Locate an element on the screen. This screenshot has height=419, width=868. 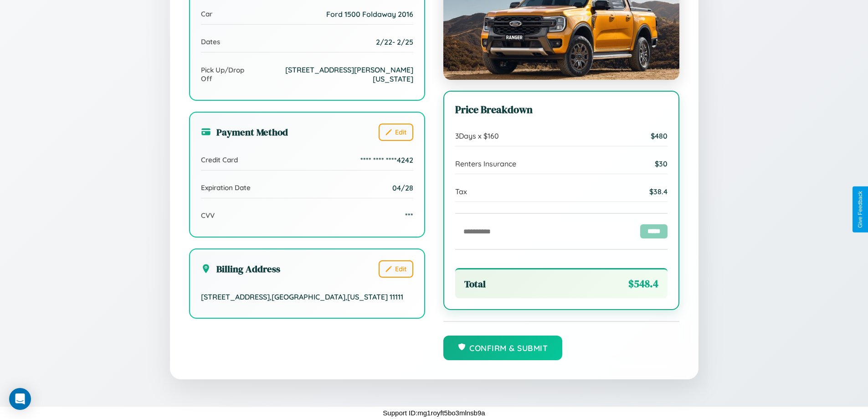
span: $ 548.4 is located at coordinates (643, 284).